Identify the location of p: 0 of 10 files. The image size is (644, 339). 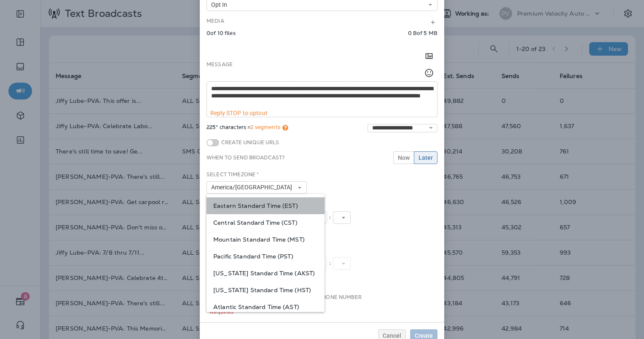
(221, 33).